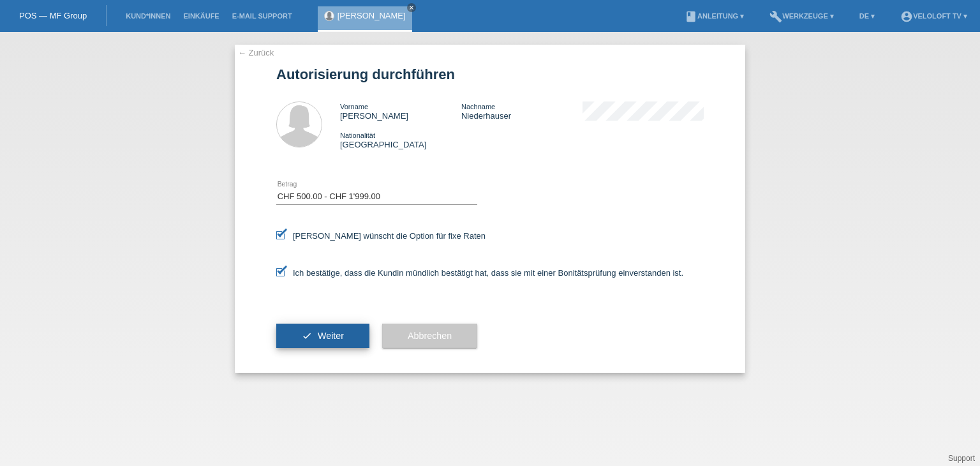  What do you see at coordinates (691, 16) in the screenshot?
I see `i: book` at bounding box center [691, 16].